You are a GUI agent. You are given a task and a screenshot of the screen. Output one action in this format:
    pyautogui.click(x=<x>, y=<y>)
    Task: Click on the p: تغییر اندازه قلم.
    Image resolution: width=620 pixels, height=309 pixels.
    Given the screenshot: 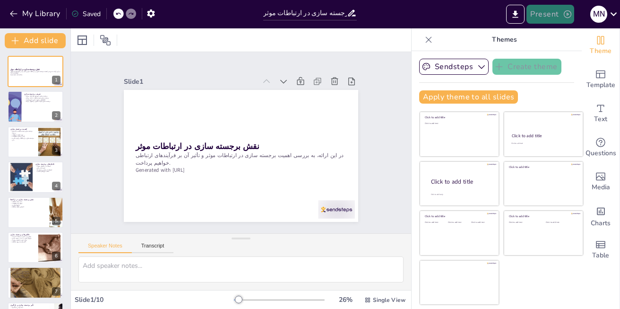 What is the action you would take?
    pyautogui.click(x=48, y=168)
    